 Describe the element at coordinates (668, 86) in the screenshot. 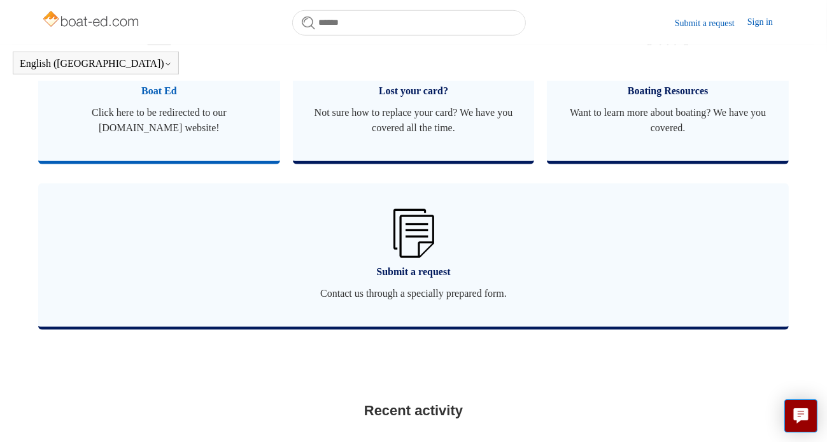

I see `a: Boating Resources Want to learn more about boating? We have you covered.` at that location.